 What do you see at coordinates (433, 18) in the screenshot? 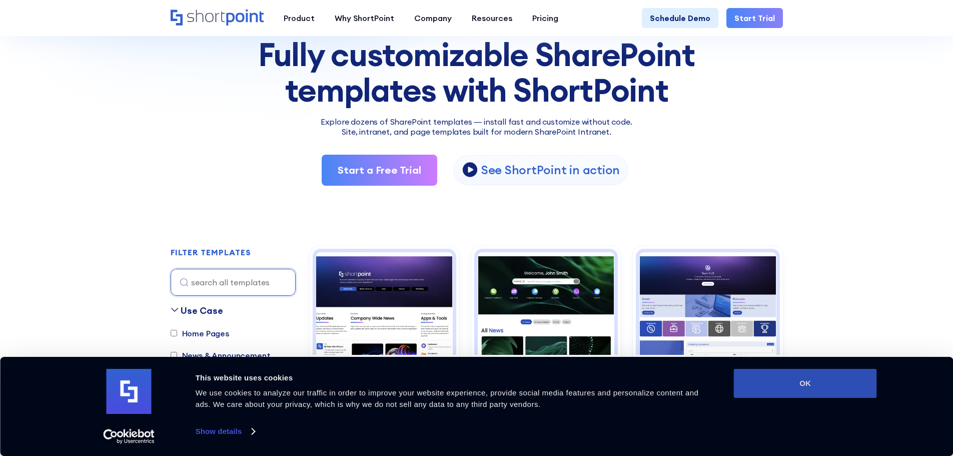
I see `a: Company` at bounding box center [433, 18].